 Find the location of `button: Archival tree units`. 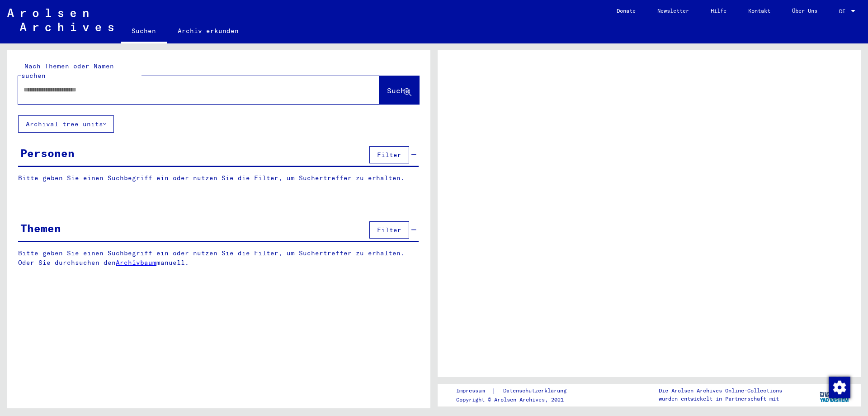

button: Archival tree units is located at coordinates (66, 124).